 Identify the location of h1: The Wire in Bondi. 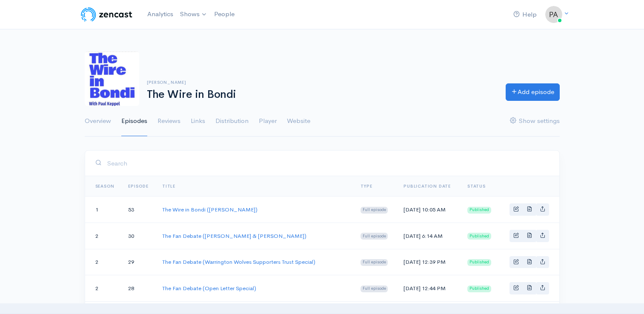
(321, 95).